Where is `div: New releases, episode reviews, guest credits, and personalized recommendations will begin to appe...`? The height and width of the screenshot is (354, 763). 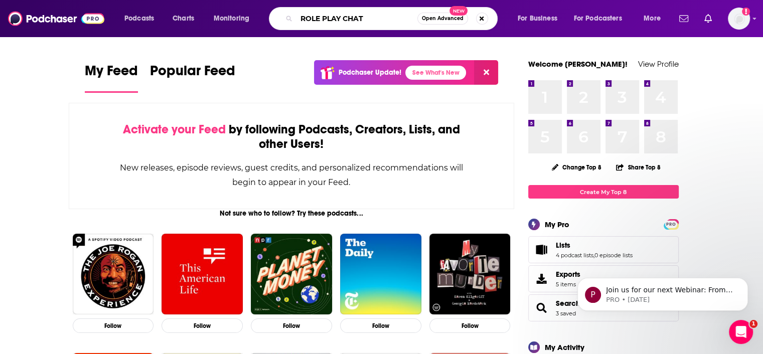
div: New releases, episode reviews, guest credits, and personalized recommendations will begin to appe... is located at coordinates (291, 175).